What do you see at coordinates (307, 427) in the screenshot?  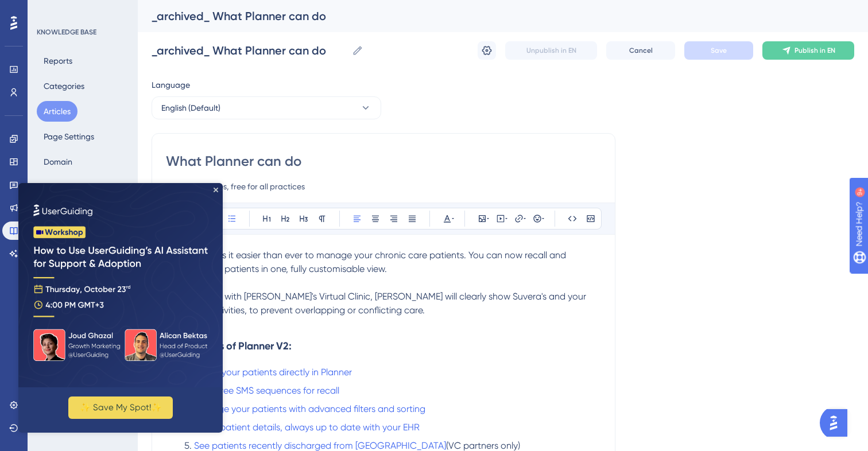 I see `a: Open patient details, always up to date with your EHR` at bounding box center [307, 427].